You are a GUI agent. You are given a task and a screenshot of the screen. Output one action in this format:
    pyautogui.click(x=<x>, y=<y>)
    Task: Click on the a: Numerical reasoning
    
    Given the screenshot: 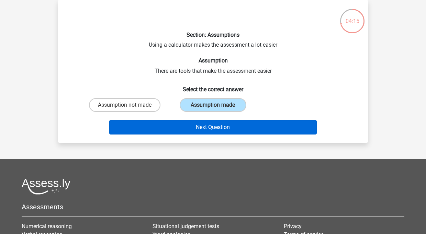 What is the action you would take?
    pyautogui.click(x=47, y=226)
    